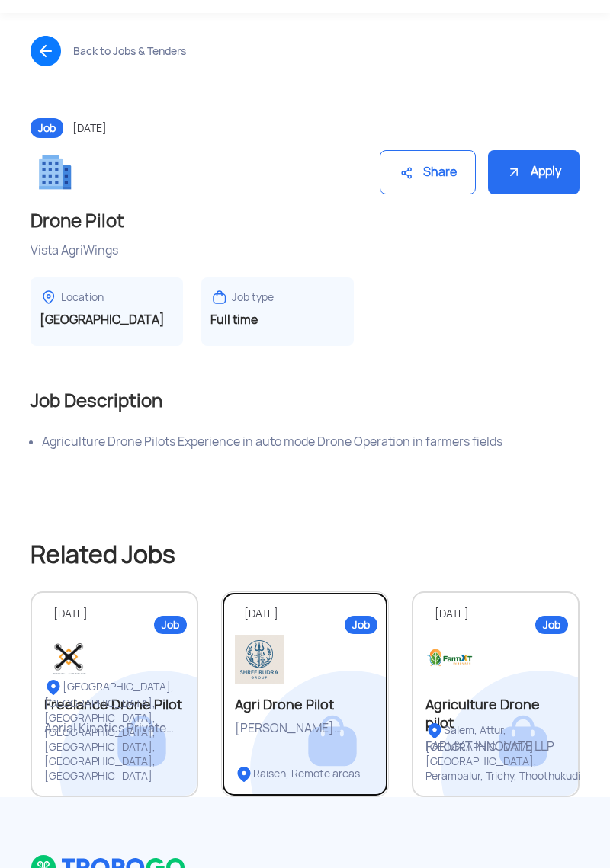 This screenshot has height=868, width=610. Describe the element at coordinates (273, 441) in the screenshot. I see `span: Agriculture Drone Pilots Experience in auto mode Drone Operation in farmers fields` at that location.